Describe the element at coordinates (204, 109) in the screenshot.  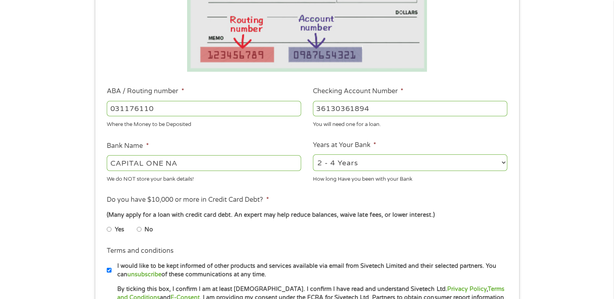
I see `input: 263177916` at that location.